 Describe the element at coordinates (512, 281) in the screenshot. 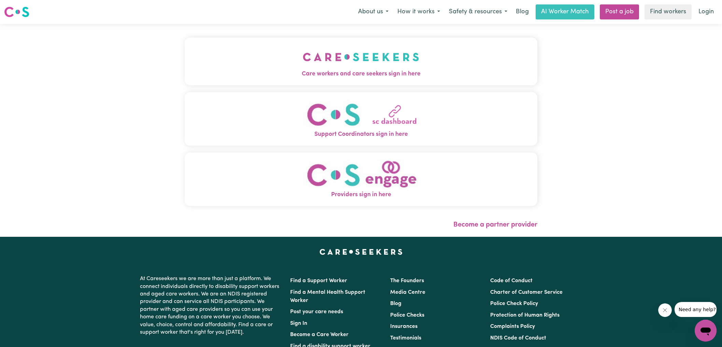

I see `a: Code of Conduct` at that location.